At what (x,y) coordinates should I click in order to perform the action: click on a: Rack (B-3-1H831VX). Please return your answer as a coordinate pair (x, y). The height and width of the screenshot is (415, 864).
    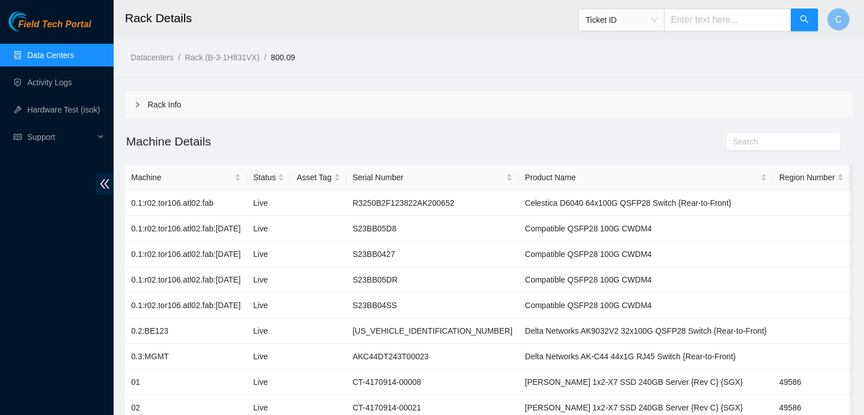
    Looking at the image, I should click on (222, 57).